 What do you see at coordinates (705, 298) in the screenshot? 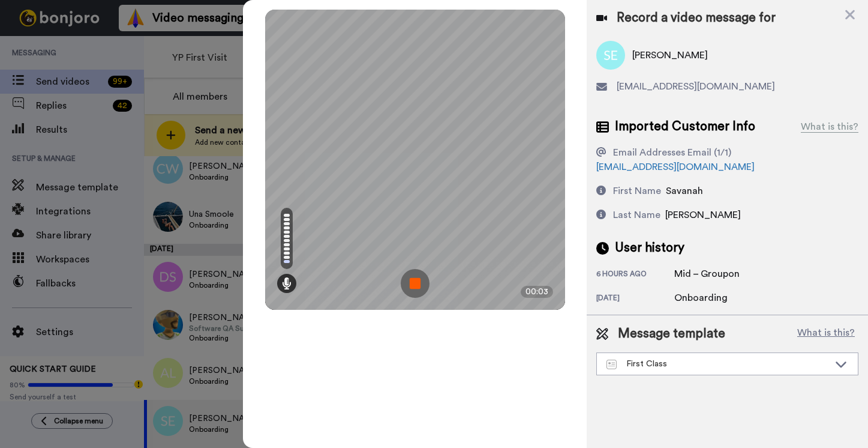
I see `div: Onboarding` at bounding box center [705, 298].